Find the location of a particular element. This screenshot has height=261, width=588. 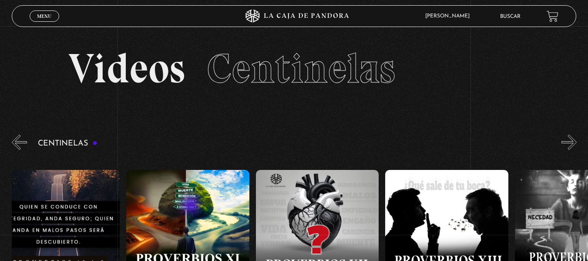

a: Buscar is located at coordinates (510, 17).